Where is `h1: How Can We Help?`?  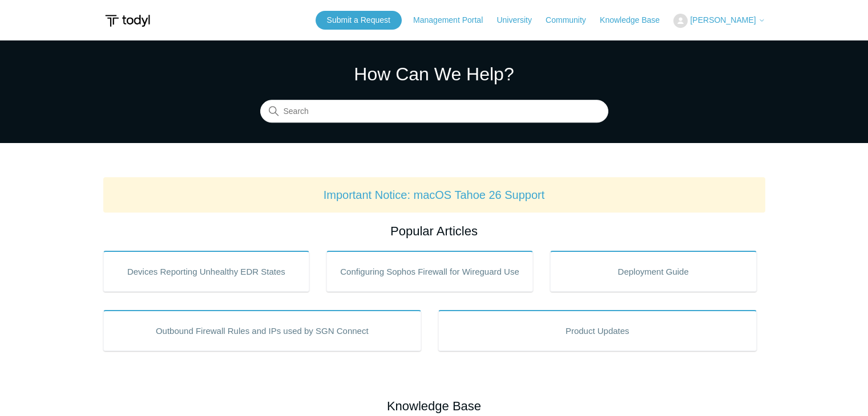 h1: How Can We Help? is located at coordinates (434, 74).